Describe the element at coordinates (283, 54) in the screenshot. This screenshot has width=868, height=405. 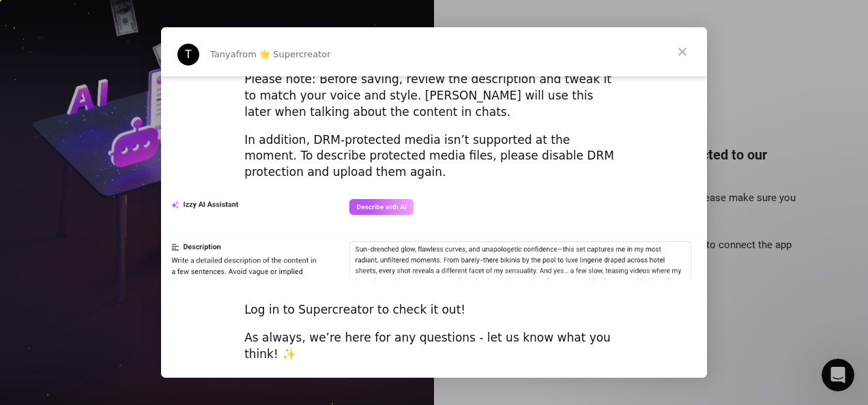
I see `span: from 🌟 Supercreator` at that location.